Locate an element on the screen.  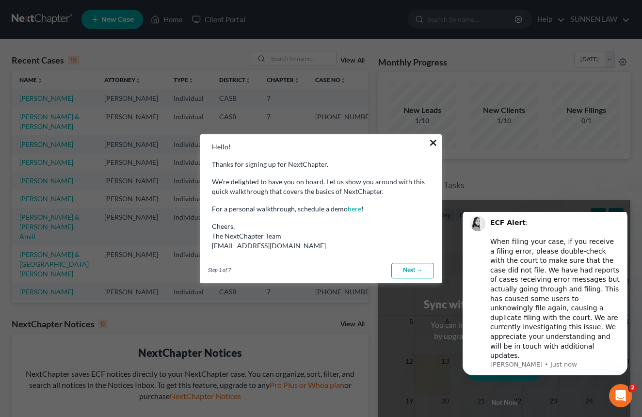
div: The NextChapter Team is located at coordinates (321, 236).